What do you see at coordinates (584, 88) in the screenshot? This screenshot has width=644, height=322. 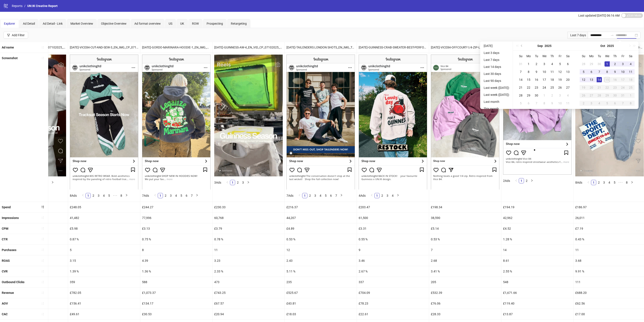 I see `td: 2025-10-19` at bounding box center [584, 88].